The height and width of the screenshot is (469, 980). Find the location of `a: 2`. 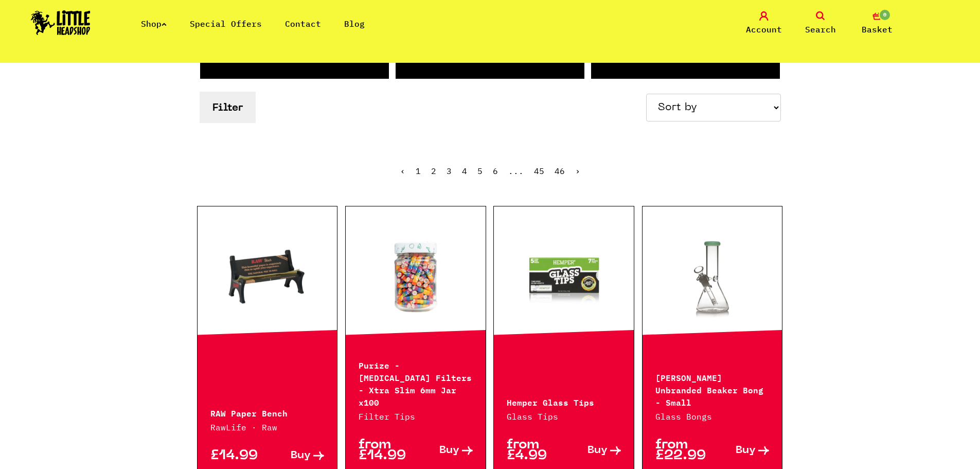

a: 2 is located at coordinates (433, 171).